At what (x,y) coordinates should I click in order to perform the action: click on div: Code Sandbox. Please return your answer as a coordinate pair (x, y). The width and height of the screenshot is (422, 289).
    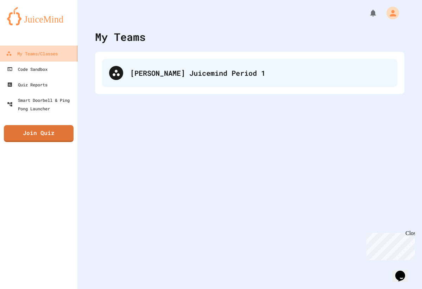
    Looking at the image, I should click on (27, 69).